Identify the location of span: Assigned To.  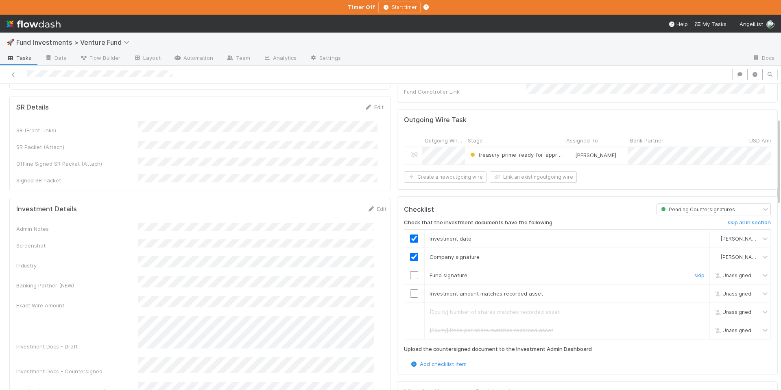
(582, 140).